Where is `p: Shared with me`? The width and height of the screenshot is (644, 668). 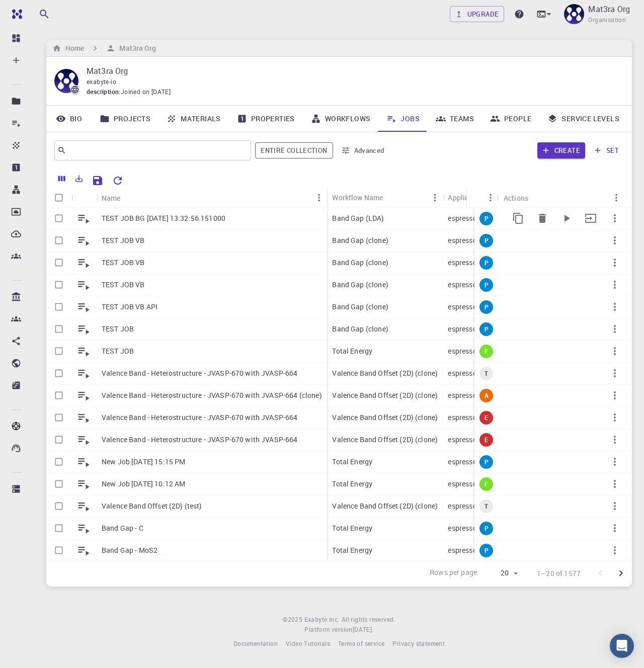 p: Shared with me is located at coordinates (29, 341).